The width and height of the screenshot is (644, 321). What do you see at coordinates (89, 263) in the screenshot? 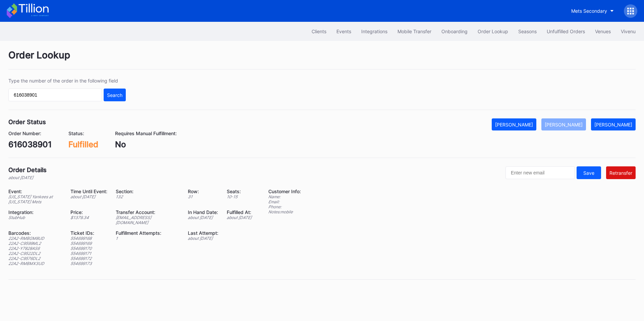
I see `div: 554699173` at bounding box center [89, 263].